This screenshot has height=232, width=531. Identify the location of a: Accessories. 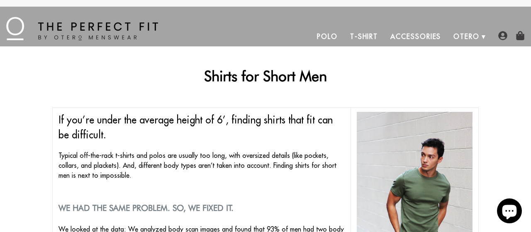
(416, 37).